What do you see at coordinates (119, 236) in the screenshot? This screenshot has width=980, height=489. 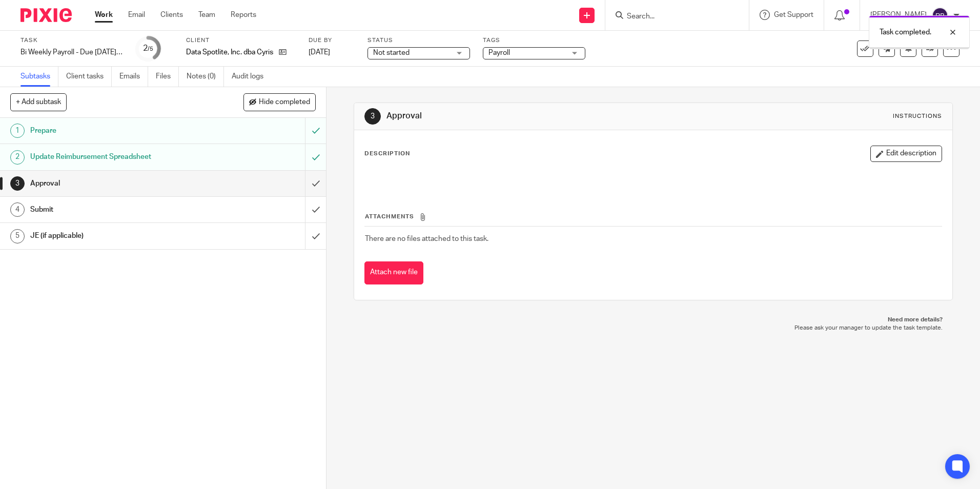 I see `h1: JE (if applicable)` at bounding box center [119, 236].